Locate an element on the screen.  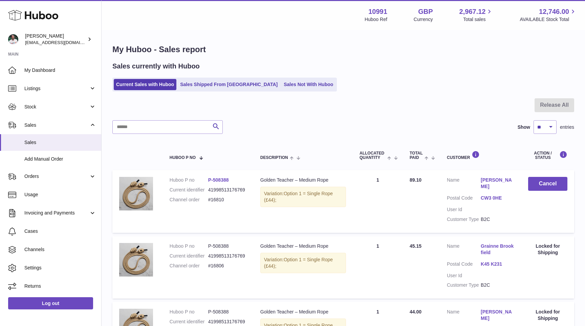
span: Huboo P no is located at coordinates (183, 157).